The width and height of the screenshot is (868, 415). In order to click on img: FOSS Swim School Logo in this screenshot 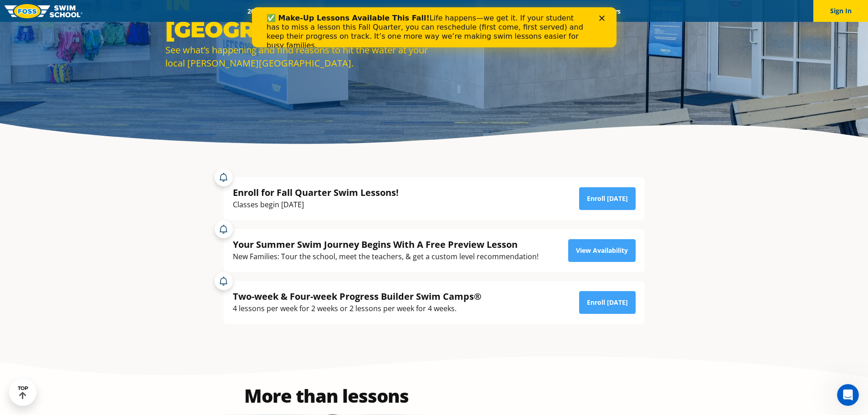, I will do `click(43, 11)`.